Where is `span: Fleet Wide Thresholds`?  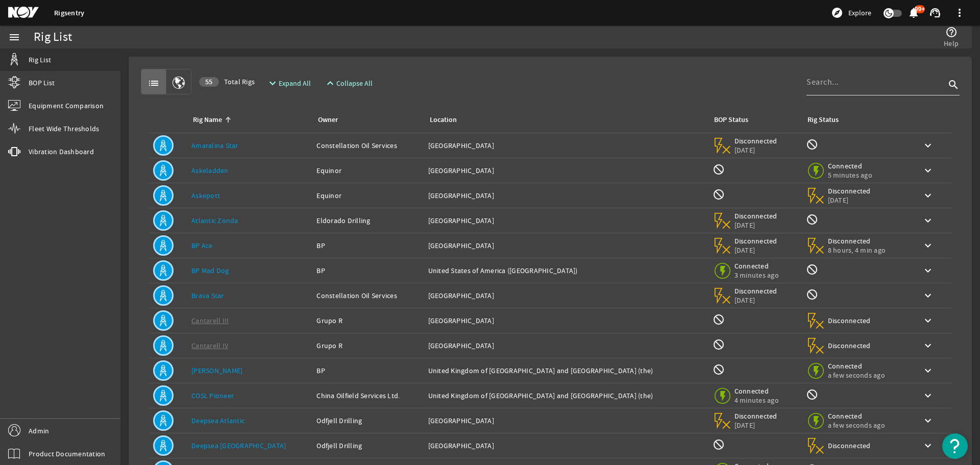 span: Fleet Wide Thresholds is located at coordinates (64, 129).